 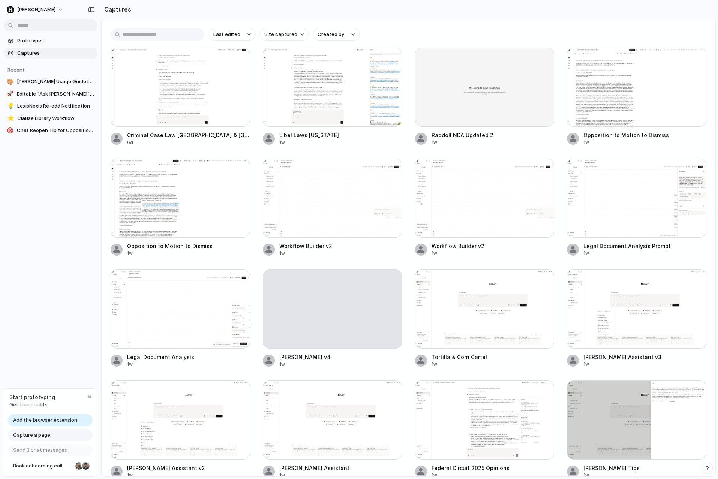 I want to click on button: Created by, so click(x=336, y=35).